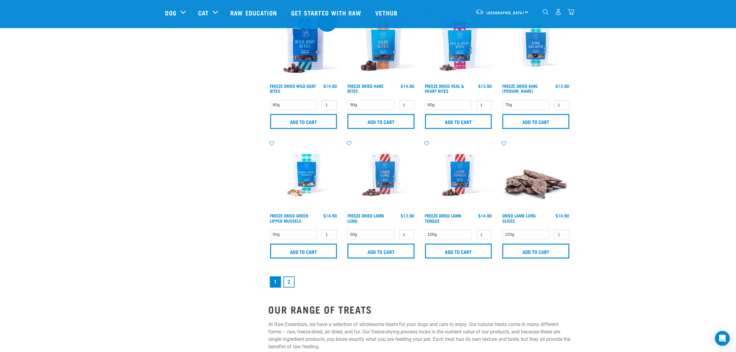 This screenshot has width=736, height=352. Describe the element at coordinates (420, 282) in the screenshot. I see `nav: pagination` at that location.